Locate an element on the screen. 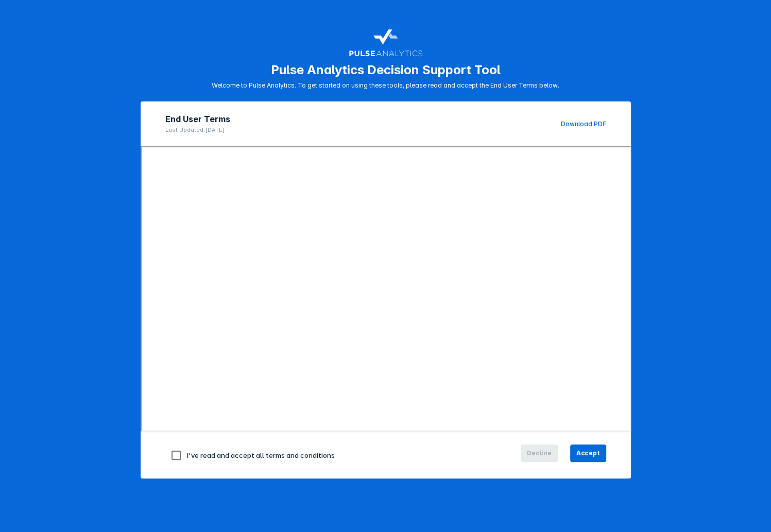  button: Decline is located at coordinates (539, 453).